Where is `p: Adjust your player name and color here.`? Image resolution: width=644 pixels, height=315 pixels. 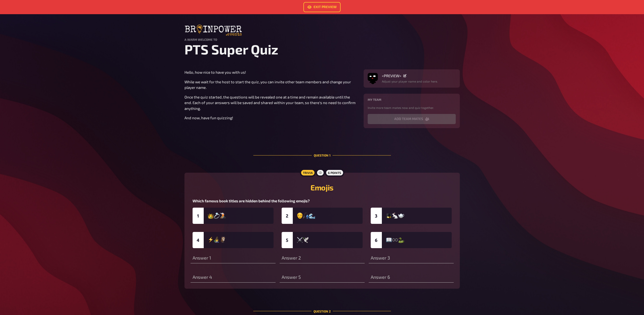
p: Adjust your player name and color here. is located at coordinates (409, 81).